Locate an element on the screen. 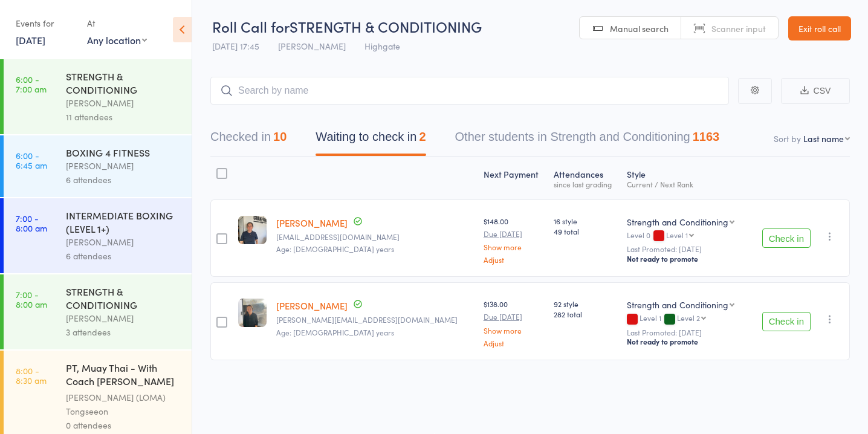  span: Scanner input is located at coordinates (738, 29).